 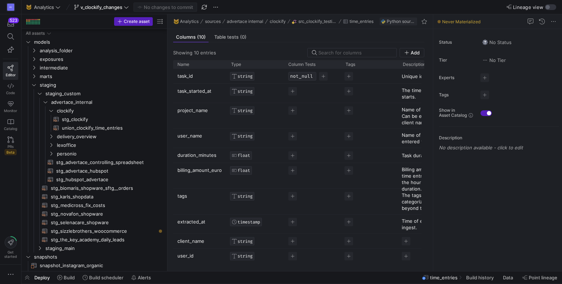 What do you see at coordinates (485, 60) in the screenshot?
I see `img: No tier` at bounding box center [485, 60].